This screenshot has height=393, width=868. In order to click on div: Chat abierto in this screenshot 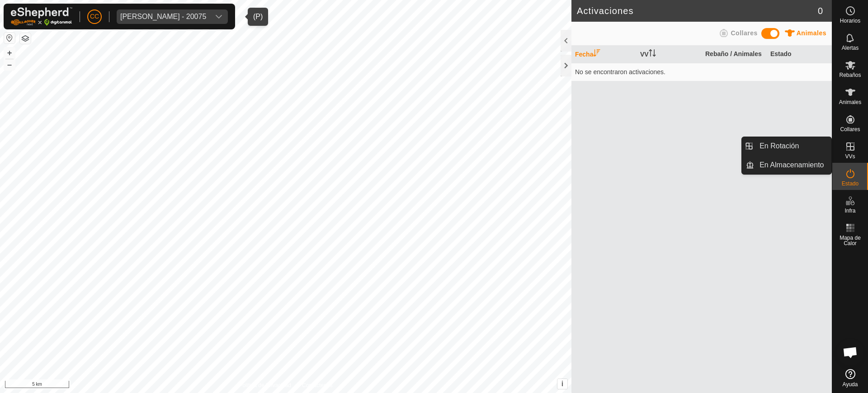, I will do `click(851, 352)`.